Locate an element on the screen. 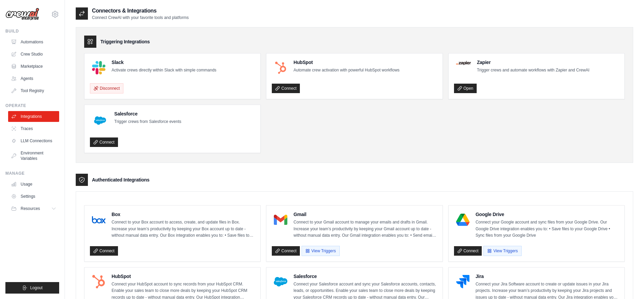  p: Connect to your Box account to access, create, and update files in Box. Increase your team’s prod... is located at coordinates (183, 229).